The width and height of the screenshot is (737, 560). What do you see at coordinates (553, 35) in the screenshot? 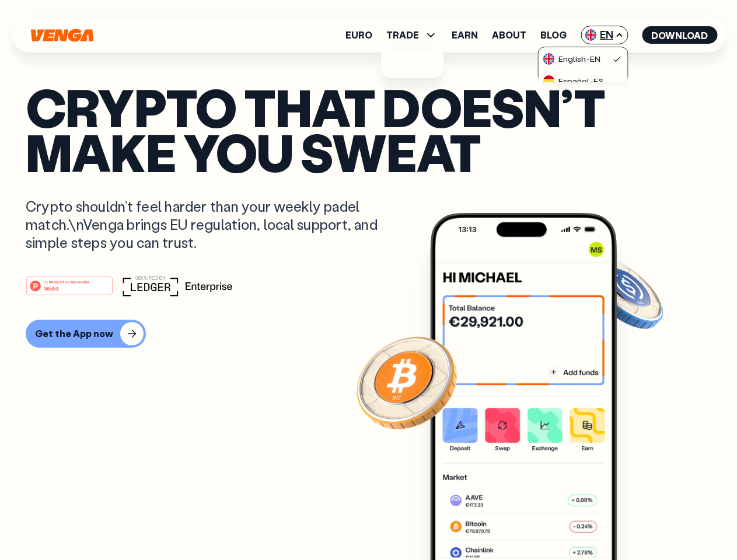
I see `a: Blog` at bounding box center [553, 35].